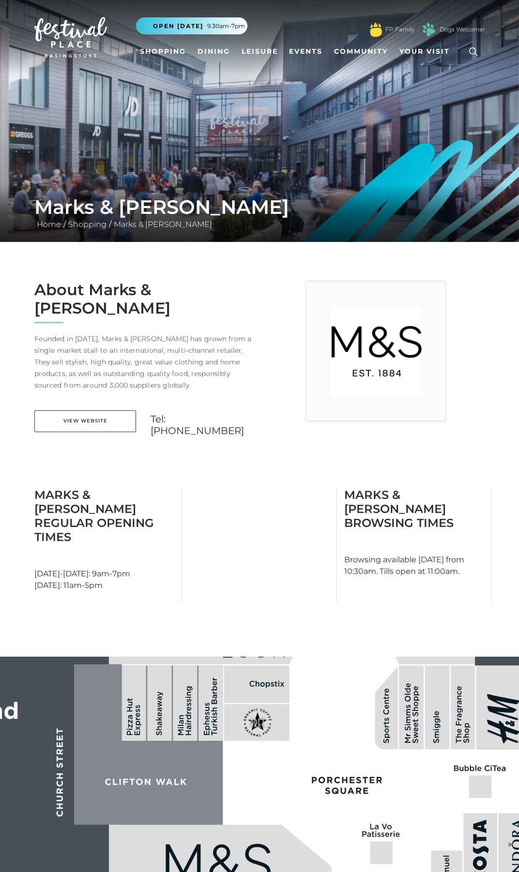  I want to click on span: 9.30am-7pm, so click(226, 26).